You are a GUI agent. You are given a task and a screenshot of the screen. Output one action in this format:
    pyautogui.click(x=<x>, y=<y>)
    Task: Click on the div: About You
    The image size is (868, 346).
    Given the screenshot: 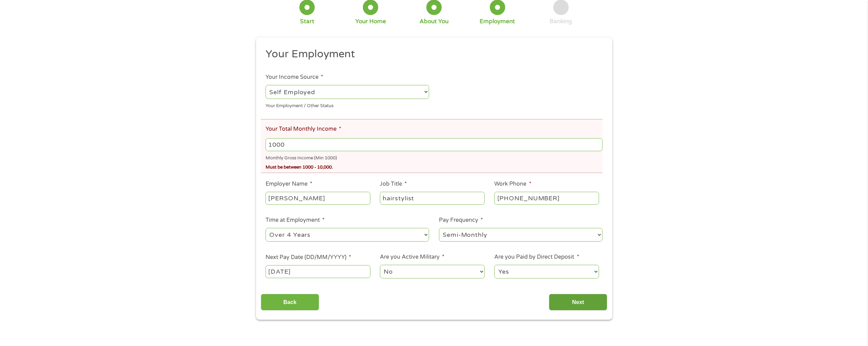 What is the action you would take?
    pyautogui.click(x=434, y=22)
    